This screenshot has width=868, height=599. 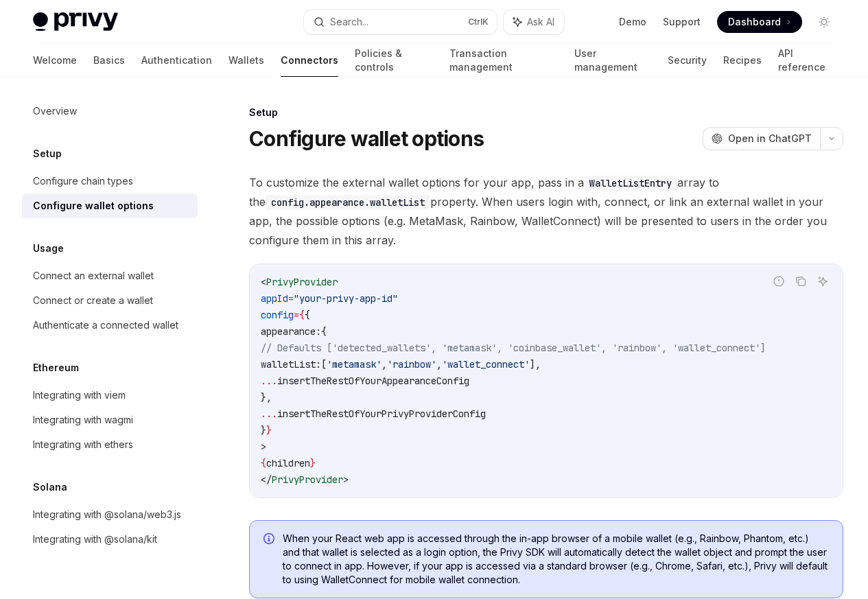 I want to click on h1: Configure wallet options, so click(x=366, y=139).